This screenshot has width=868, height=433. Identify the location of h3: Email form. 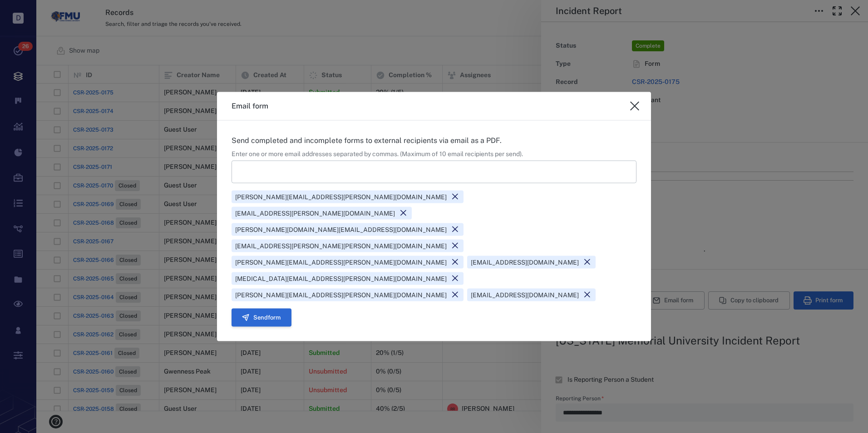
(250, 106).